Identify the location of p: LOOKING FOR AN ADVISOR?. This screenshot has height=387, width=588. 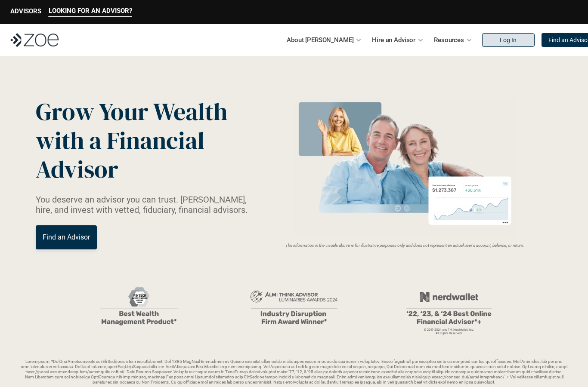
(90, 11).